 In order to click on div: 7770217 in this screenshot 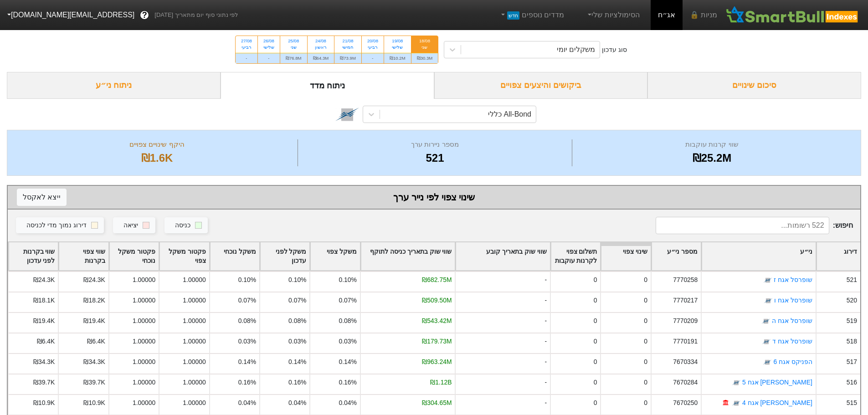, I will do `click(685, 300)`.